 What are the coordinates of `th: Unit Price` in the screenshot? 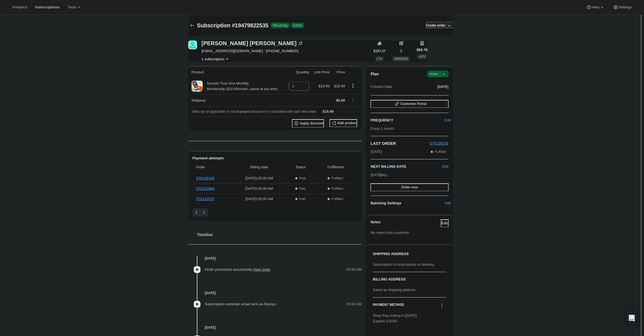 It's located at (321, 72).